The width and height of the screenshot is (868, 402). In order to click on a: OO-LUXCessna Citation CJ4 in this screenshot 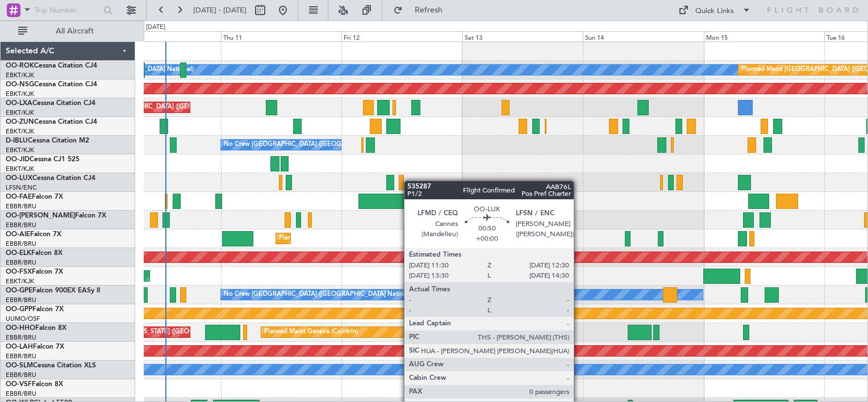, I will do `click(50, 178)`.